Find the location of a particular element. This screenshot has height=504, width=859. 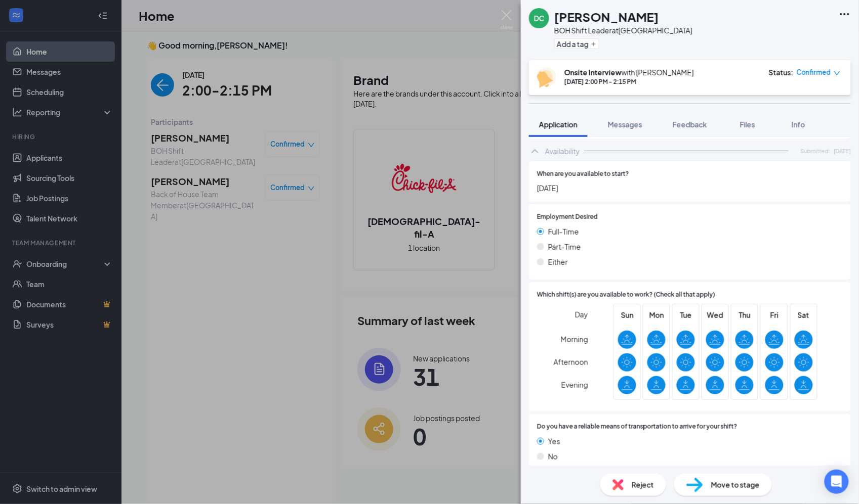

span: Info is located at coordinates (798, 124).